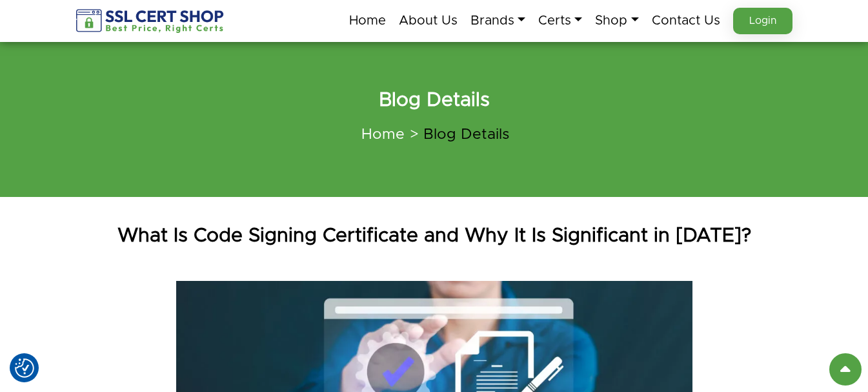 The height and width of the screenshot is (392, 868). What do you see at coordinates (434, 100) in the screenshot?
I see `h2: Blog Details` at bounding box center [434, 100].